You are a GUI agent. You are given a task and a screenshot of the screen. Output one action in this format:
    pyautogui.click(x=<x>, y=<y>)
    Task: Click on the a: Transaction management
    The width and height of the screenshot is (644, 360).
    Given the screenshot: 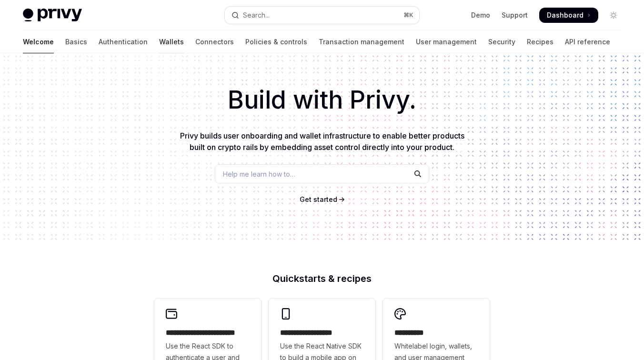 What is the action you would take?
    pyautogui.click(x=361, y=42)
    